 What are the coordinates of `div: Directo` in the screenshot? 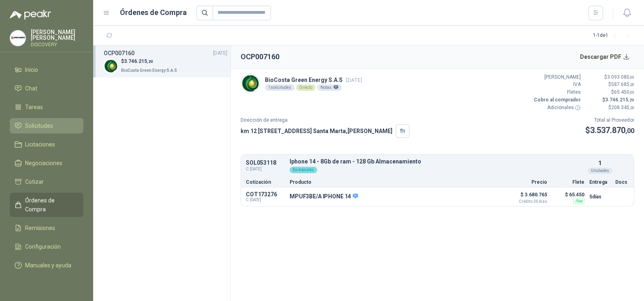 It's located at (306, 88).